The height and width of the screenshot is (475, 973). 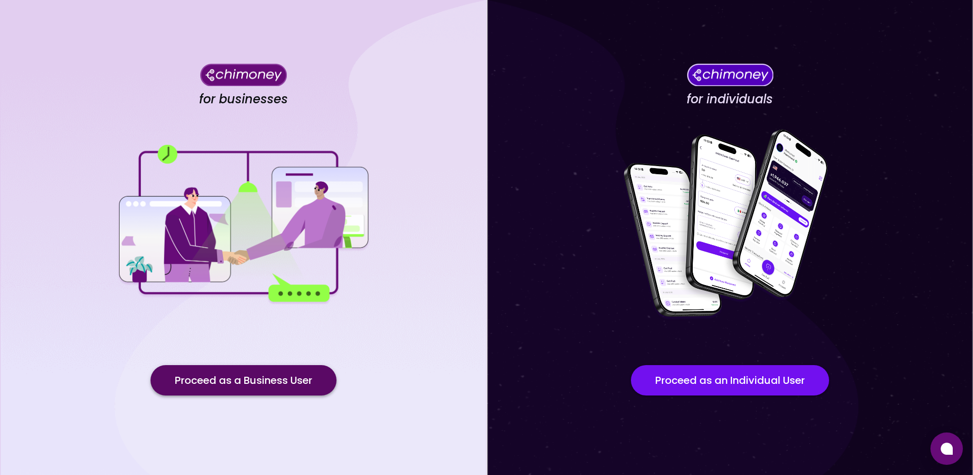 What do you see at coordinates (729, 380) in the screenshot?
I see `button: Proceed as an Individual User` at bounding box center [729, 380].